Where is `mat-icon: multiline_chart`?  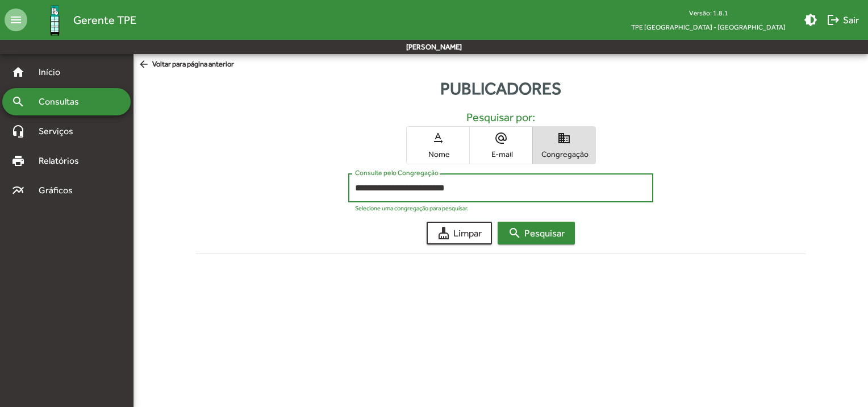 mat-icon: multiline_chart is located at coordinates (18, 190).